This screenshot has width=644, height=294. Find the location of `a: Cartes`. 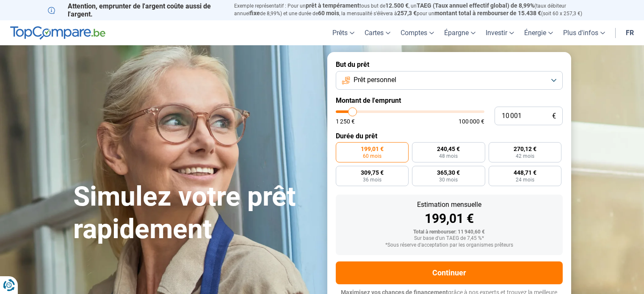

a: Cartes is located at coordinates (377, 33).